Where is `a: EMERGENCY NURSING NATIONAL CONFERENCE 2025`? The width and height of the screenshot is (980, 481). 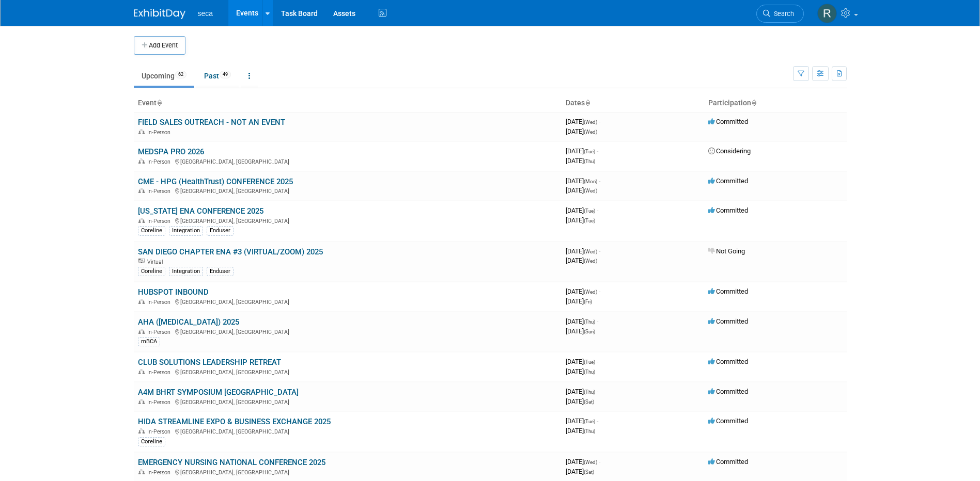 a: EMERGENCY NURSING NATIONAL CONFERENCE 2025 is located at coordinates (232, 462).